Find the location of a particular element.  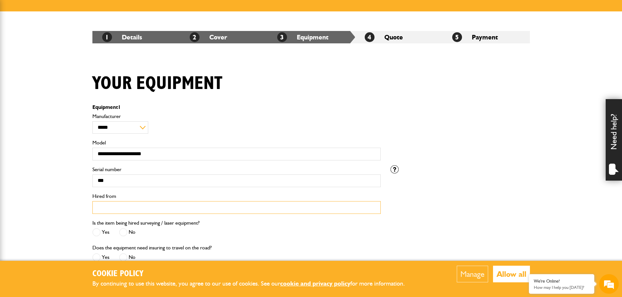

input: Enter your phone number is located at coordinates (64, 106).